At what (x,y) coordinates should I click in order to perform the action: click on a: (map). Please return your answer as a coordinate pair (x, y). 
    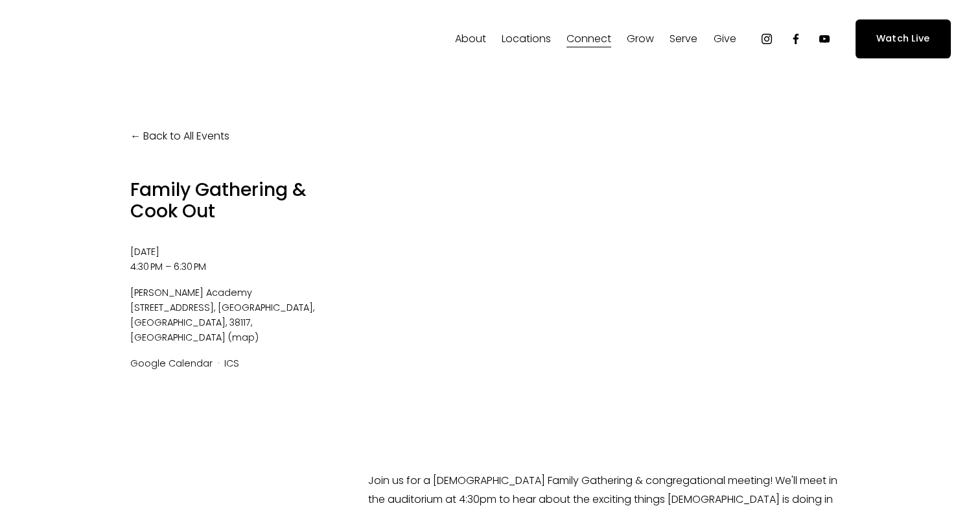
    Looking at the image, I should click on (243, 338).